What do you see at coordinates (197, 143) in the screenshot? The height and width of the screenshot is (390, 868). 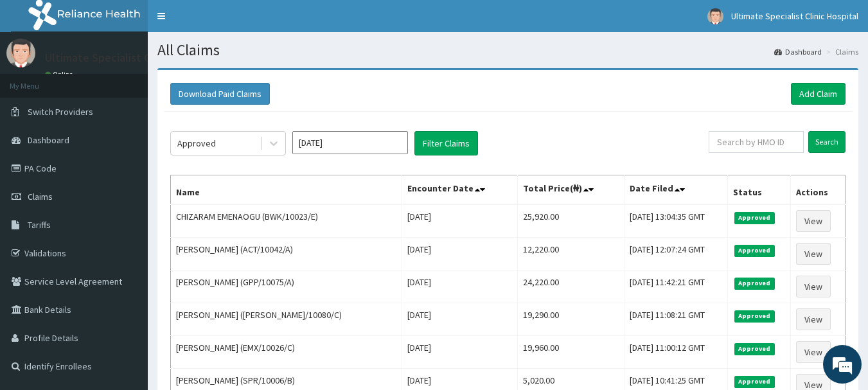 I see `div: Approved` at bounding box center [197, 143].